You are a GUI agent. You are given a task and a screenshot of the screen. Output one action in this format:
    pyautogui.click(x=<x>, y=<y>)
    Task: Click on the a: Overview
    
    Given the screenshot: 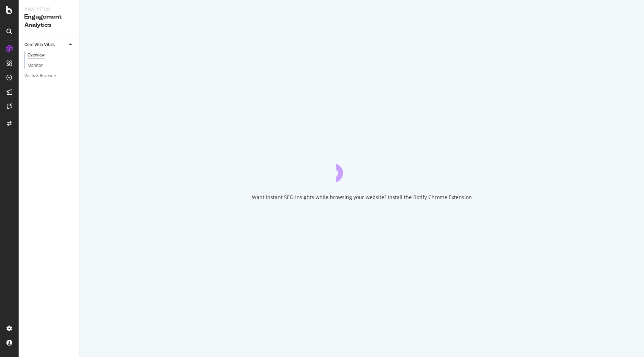 What is the action you would take?
    pyautogui.click(x=51, y=55)
    